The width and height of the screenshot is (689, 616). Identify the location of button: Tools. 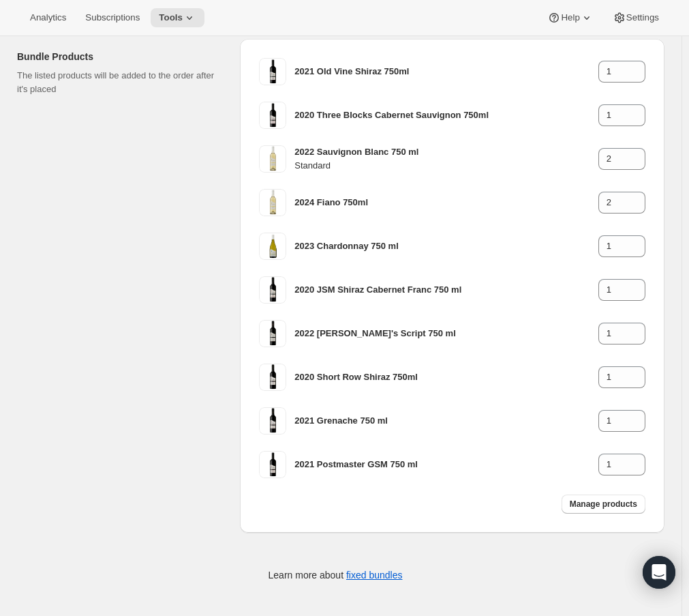
(177, 18).